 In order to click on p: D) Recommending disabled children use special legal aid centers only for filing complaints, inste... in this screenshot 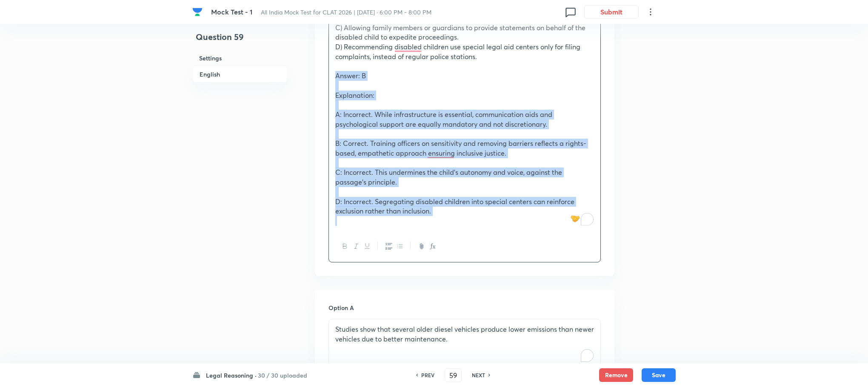, I will do `click(464, 51)`.